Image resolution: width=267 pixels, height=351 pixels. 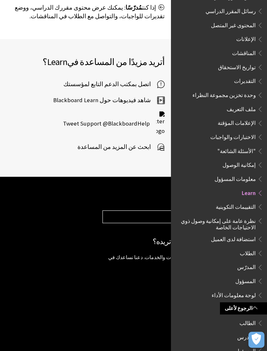 I want to click on span: رسائل المقرر الدراسي, so click(x=231, y=10).